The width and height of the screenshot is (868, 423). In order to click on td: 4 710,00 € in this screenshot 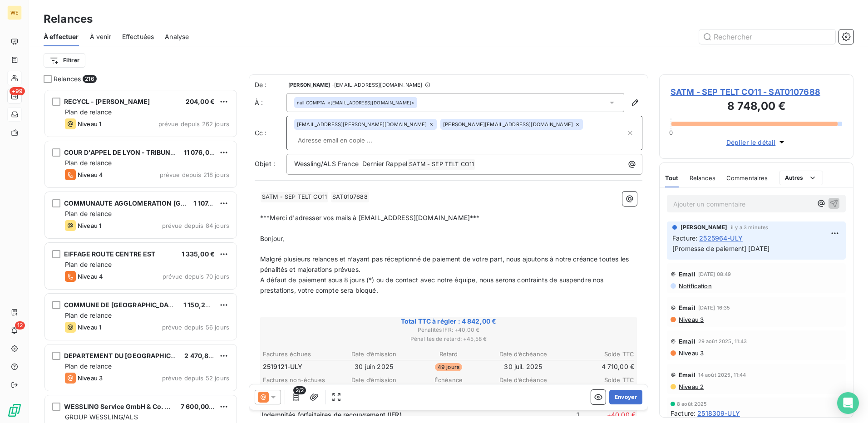, I will do `click(597, 367)`.